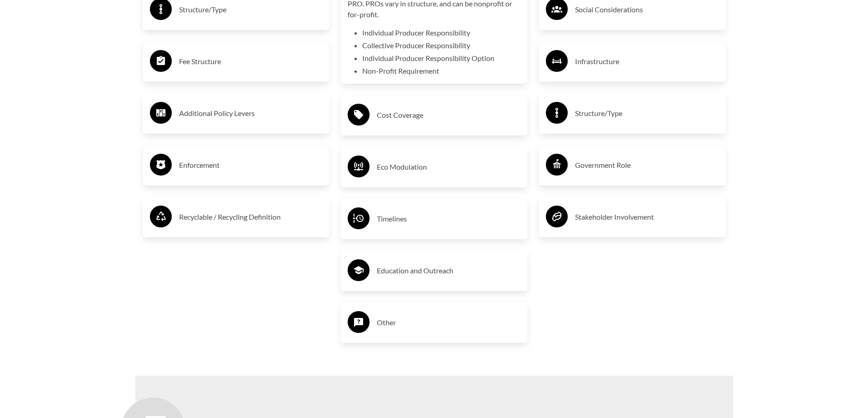 Image resolution: width=868 pixels, height=418 pixels. I want to click on h3: Eco Modulation, so click(448, 167).